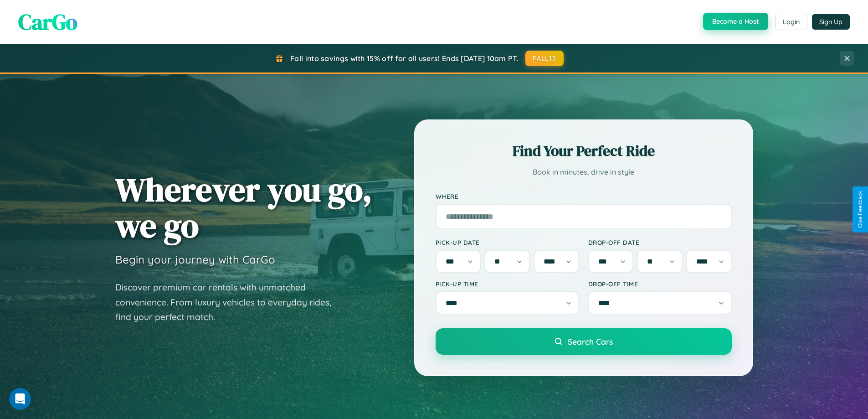 This screenshot has height=419, width=868. Describe the element at coordinates (831, 22) in the screenshot. I see `button: Sign Up` at that location.